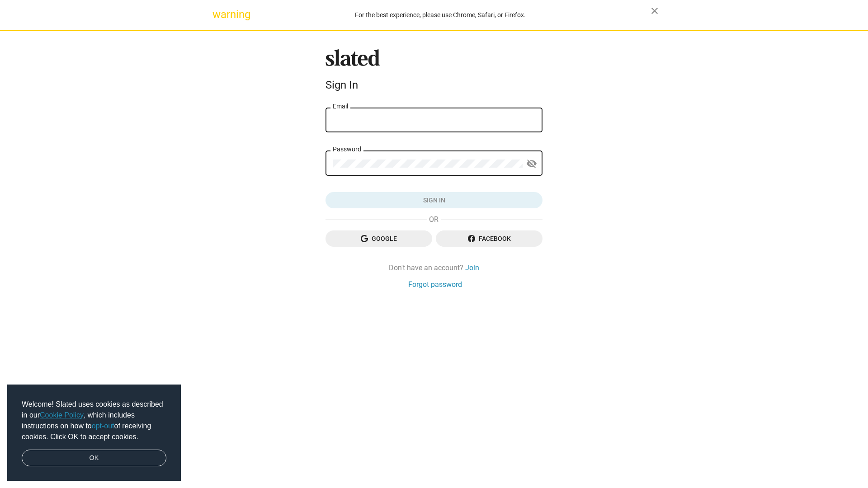 This screenshot has height=488, width=868. Describe the element at coordinates (434, 85) in the screenshot. I see `div: Sign In` at that location.